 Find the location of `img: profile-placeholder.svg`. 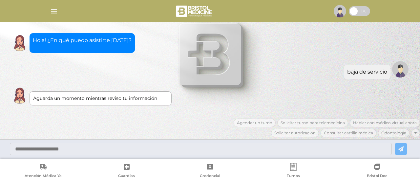

img: profile-placeholder.svg is located at coordinates (340, 11).